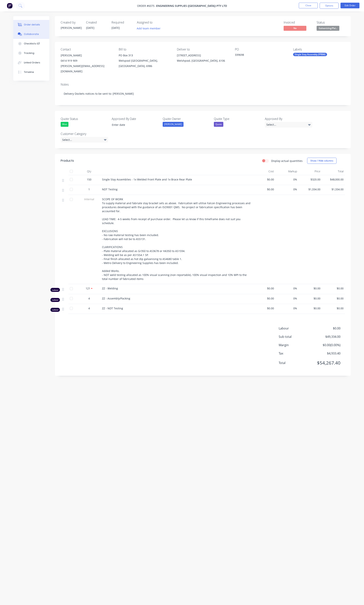  What do you see at coordinates (296, 337) in the screenshot?
I see `span: Sub total` at bounding box center [296, 337].